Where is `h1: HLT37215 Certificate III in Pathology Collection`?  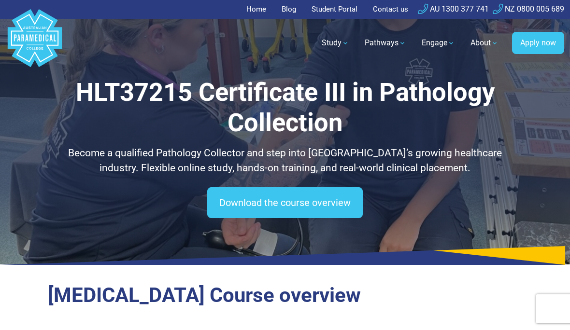
h1: HLT37215 Certificate III in Pathology Collection is located at coordinates (285, 108).